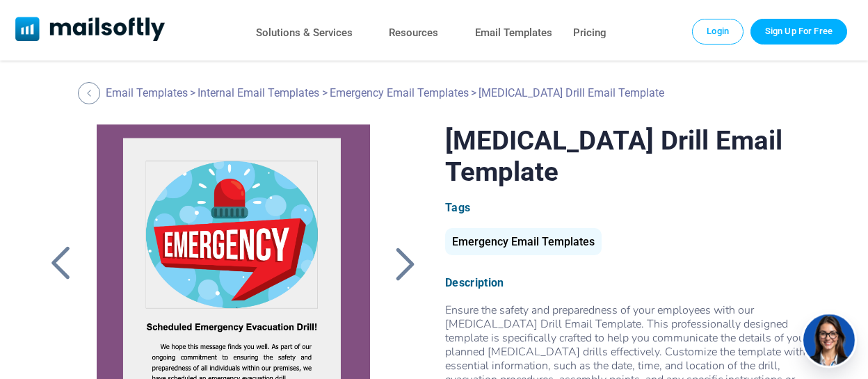 This screenshot has width=868, height=379. What do you see at coordinates (798, 31) in the screenshot?
I see `a: Trial` at bounding box center [798, 31].